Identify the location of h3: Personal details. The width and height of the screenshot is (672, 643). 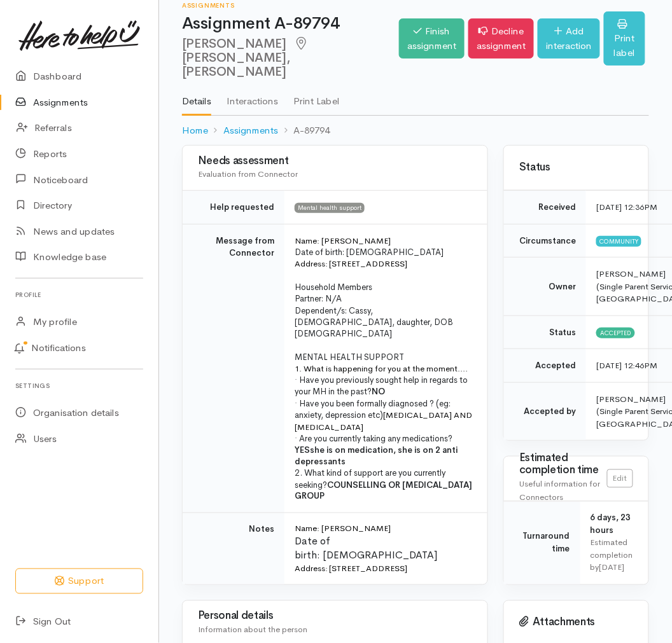
(334, 616).